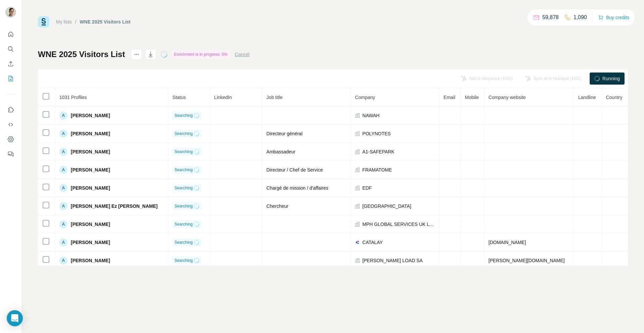 The height and width of the screenshot is (333, 644). What do you see at coordinates (507, 97) in the screenshot?
I see `span: Company website` at bounding box center [507, 97].